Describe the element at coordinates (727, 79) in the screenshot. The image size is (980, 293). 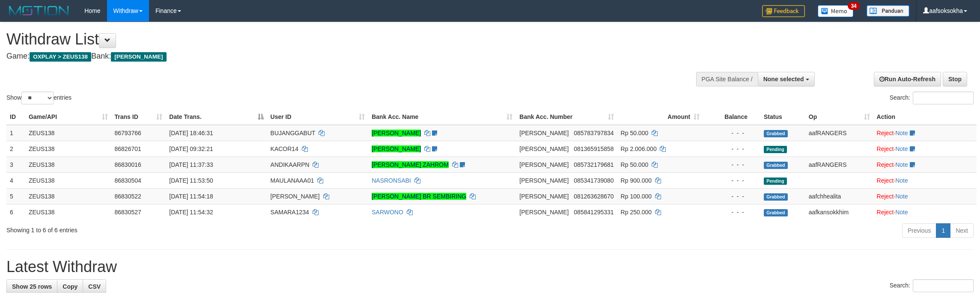
I see `div: PGA Site Balance /` at that location.